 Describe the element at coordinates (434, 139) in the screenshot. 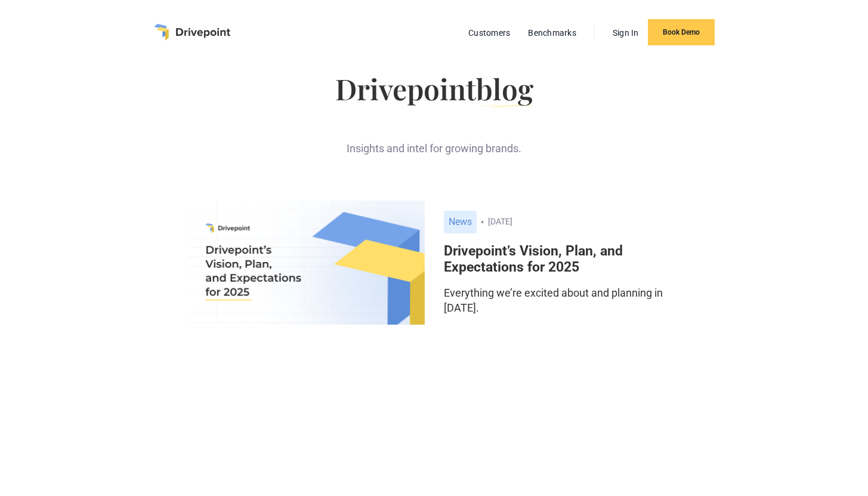

I see `div: Insights and intel for growing brands.` at that location.